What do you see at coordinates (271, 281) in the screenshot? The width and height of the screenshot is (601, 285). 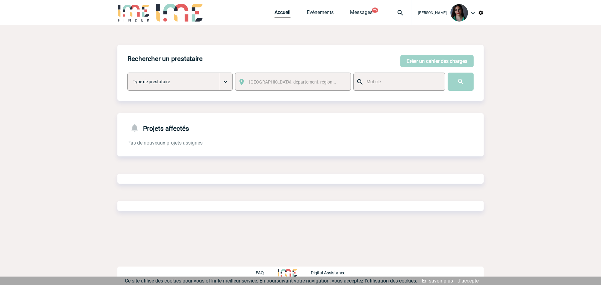 I see `span: Ce site utilise des cookies pour vous offrir le meilleur service. En poursuivant votre navigation...` at bounding box center [271, 281].